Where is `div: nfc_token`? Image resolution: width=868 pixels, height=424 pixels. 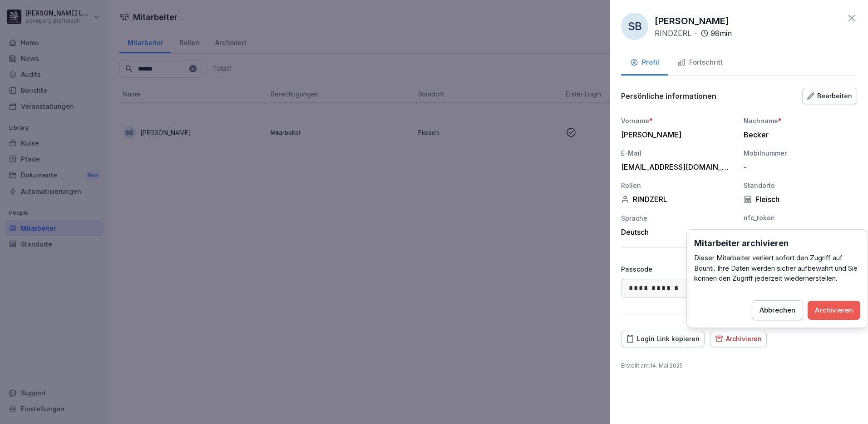
div: nfc_token is located at coordinates (801, 217).